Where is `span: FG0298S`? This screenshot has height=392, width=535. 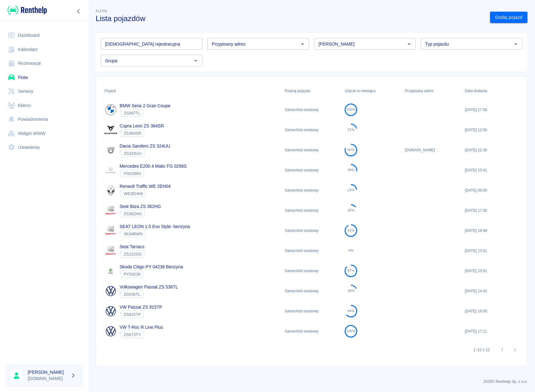 span: FG0298S is located at coordinates (132, 173).